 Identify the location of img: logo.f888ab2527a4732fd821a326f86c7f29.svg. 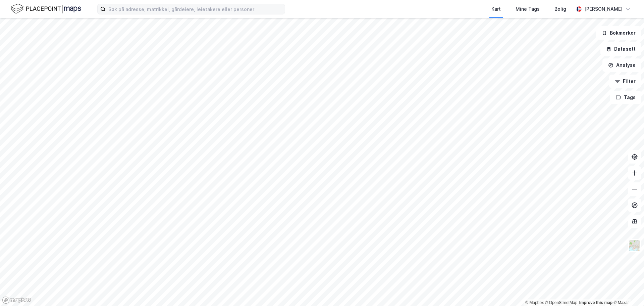
(46, 9).